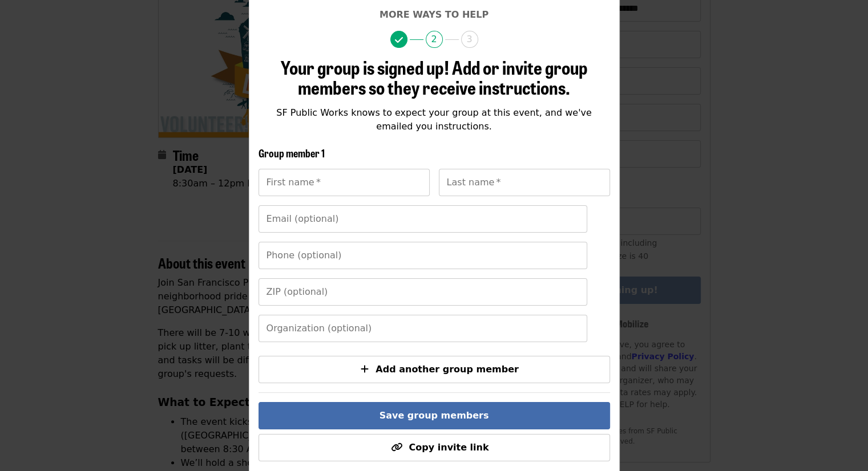 This screenshot has height=471, width=868. I want to click on i: link icon, so click(396, 447).